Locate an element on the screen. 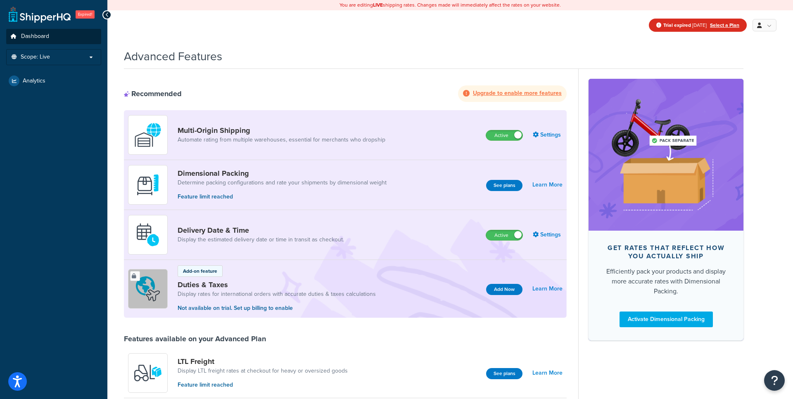 The width and height of the screenshot is (793, 399). span: Dashboard is located at coordinates (35, 36).